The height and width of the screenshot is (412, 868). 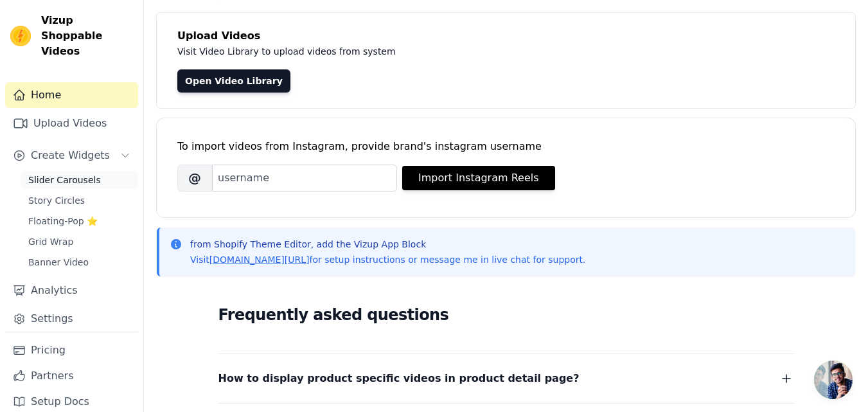 I want to click on button: Create Widgets, so click(x=72, y=155).